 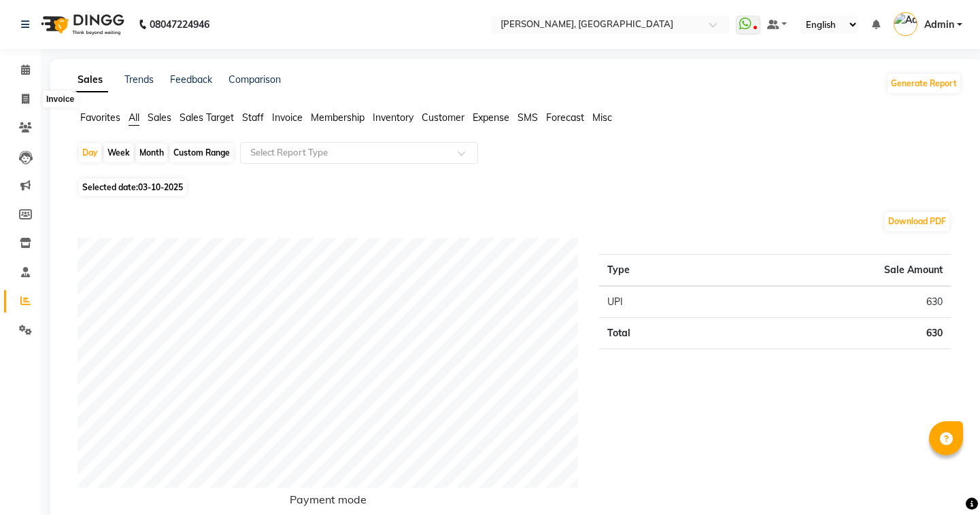 What do you see at coordinates (491, 118) in the screenshot?
I see `span: Expense` at bounding box center [491, 118].